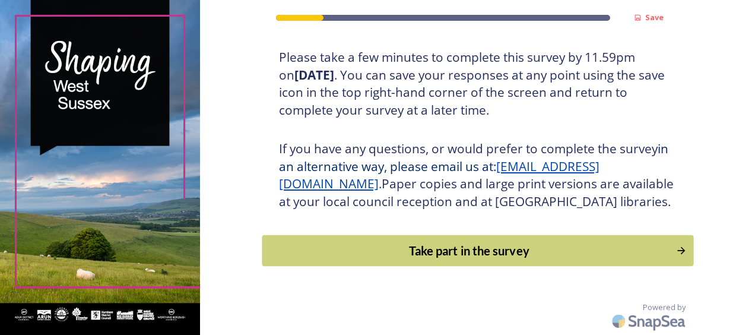 The height and width of the screenshot is (335, 755). Describe the element at coordinates (478, 84) in the screenshot. I see `h3: Please take a few minutes to complete this survey by 11.59pm on . You can save your responses at ...` at that location.